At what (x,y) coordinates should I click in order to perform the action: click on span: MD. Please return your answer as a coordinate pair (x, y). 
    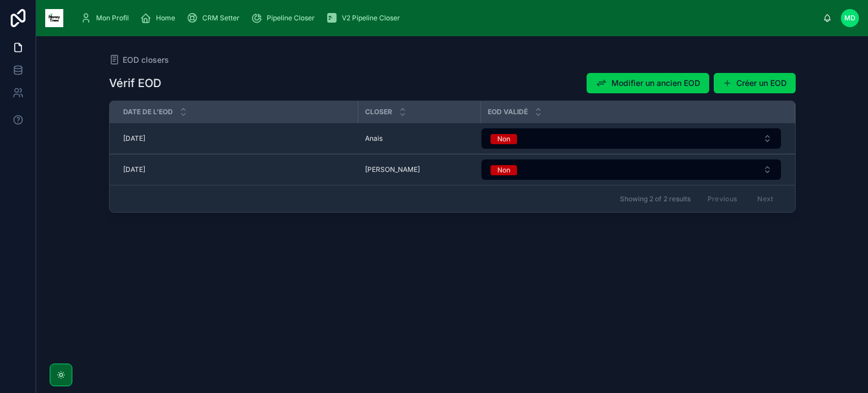
    Looking at the image, I should click on (851, 18).